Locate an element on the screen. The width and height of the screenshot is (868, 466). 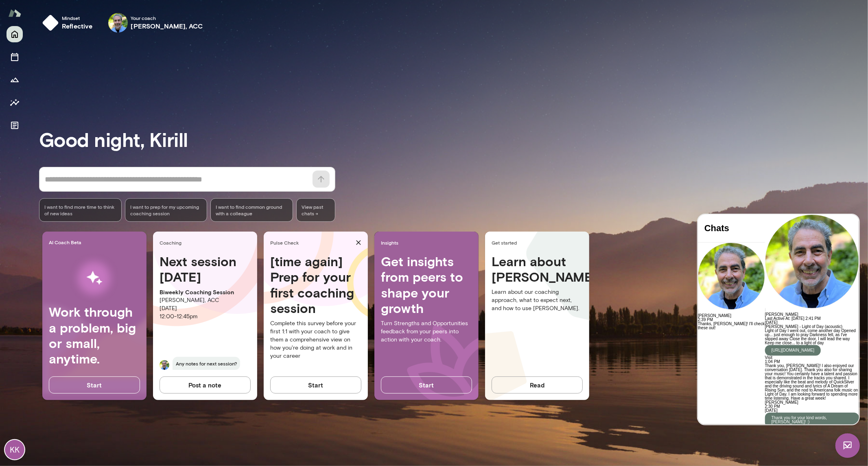
button: Home is located at coordinates (15, 34).